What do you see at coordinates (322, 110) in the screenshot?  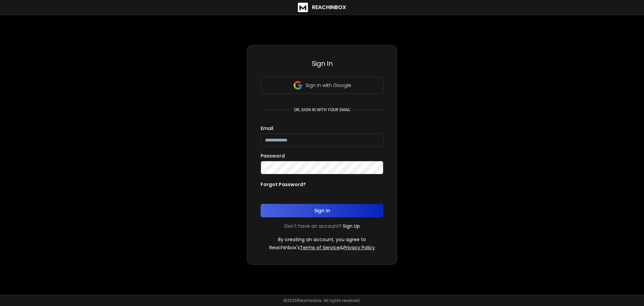 I see `p: or, sign in with your email` at bounding box center [322, 110].